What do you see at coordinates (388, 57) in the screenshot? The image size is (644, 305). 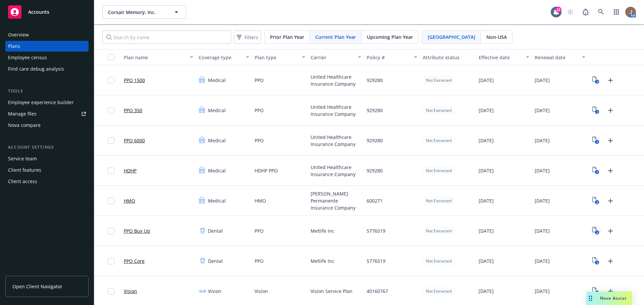 I see `div: Policy #` at bounding box center [388, 57].